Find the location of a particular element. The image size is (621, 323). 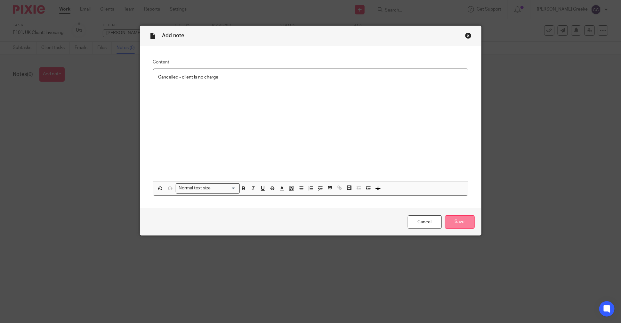

input: Search for option is located at coordinates (224, 188).